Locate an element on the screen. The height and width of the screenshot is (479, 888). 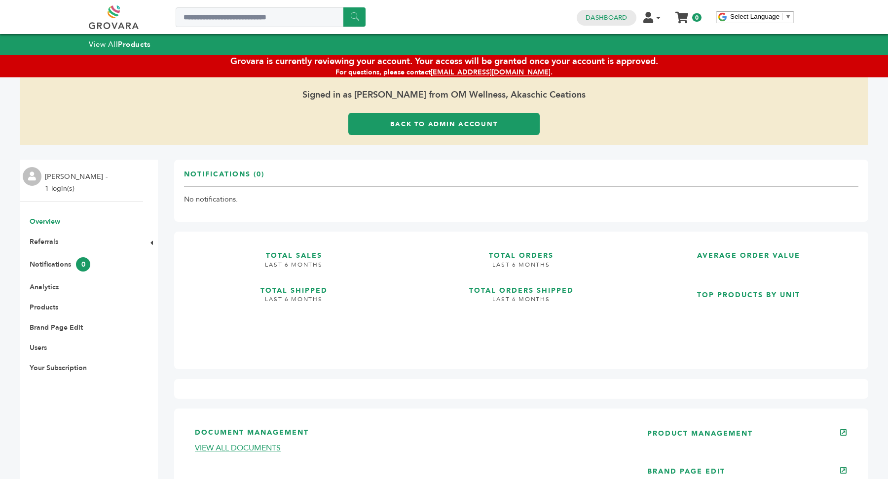
a: AVERAGE ORDER VALUE is located at coordinates (748, 257).